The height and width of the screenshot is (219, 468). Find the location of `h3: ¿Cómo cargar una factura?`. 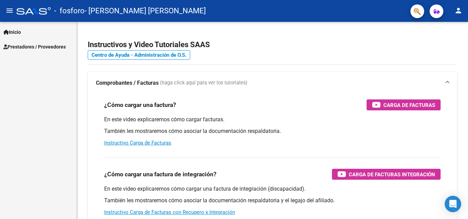

h3: ¿Cómo cargar una factura? is located at coordinates (140, 105).